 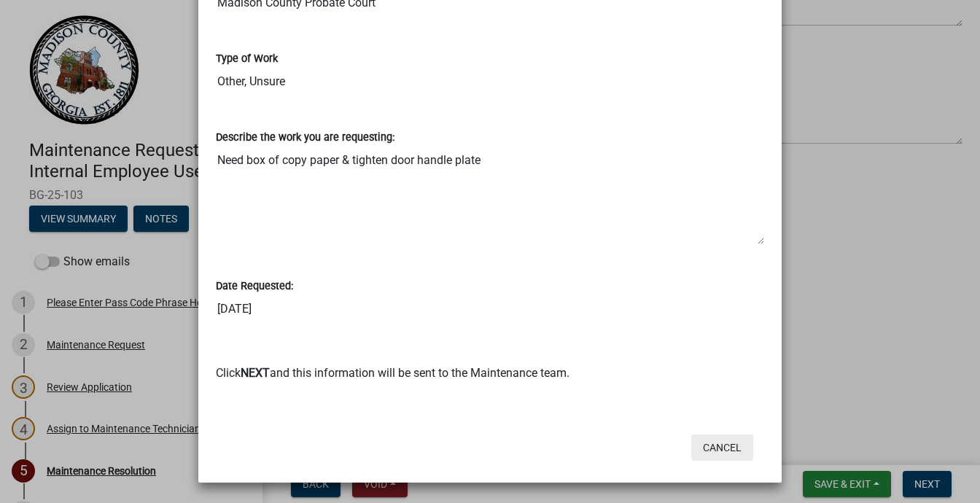 I want to click on label: Date Requested:, so click(x=254, y=287).